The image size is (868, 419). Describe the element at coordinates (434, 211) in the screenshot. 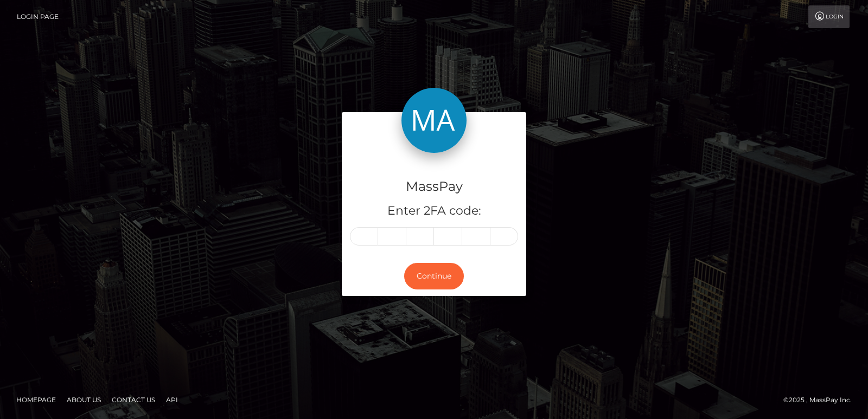

I see `h5: Enter 2FA code:` at that location.